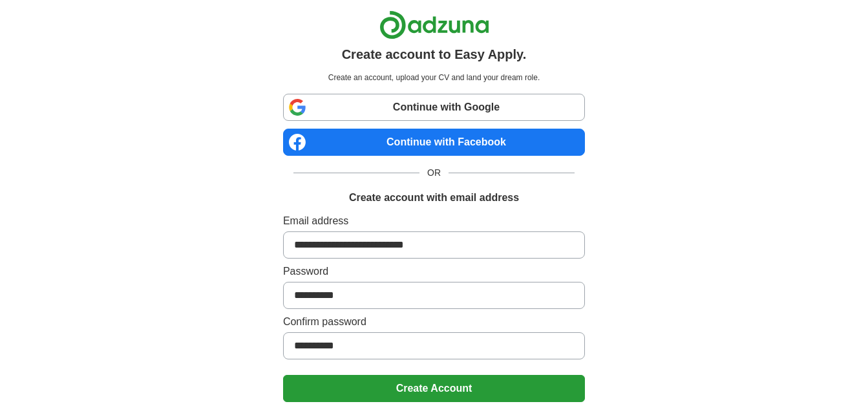 This screenshot has height=415, width=868. Describe the element at coordinates (434, 107) in the screenshot. I see `a: Continue with Google` at that location.